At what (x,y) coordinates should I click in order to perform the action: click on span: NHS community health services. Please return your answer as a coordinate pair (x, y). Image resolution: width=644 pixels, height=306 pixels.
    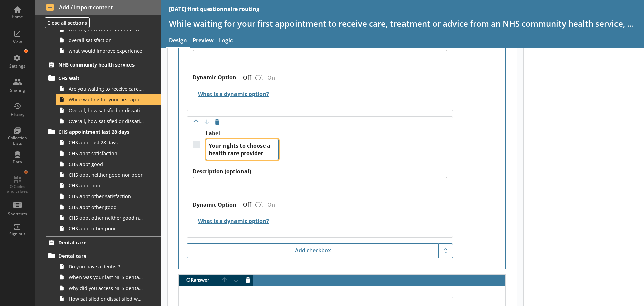
    Looking at the image, I should click on (99, 64).